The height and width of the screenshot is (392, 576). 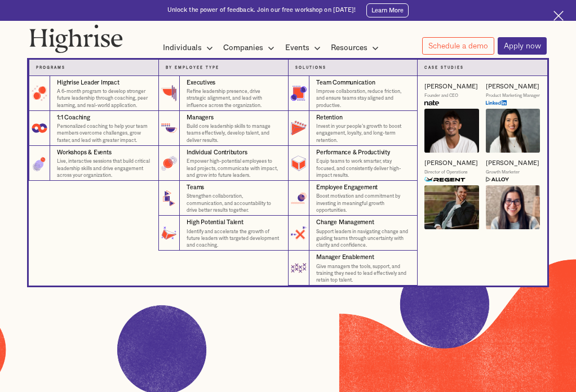 I want to click on div: Retention, so click(x=329, y=118).